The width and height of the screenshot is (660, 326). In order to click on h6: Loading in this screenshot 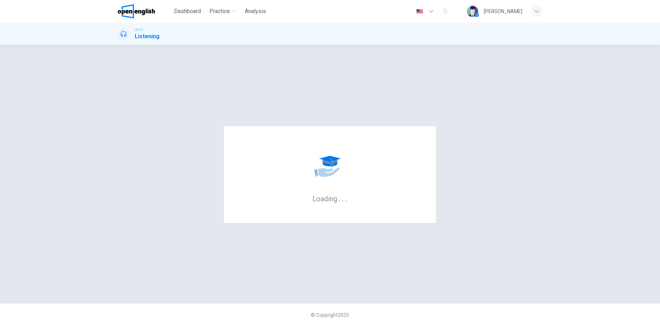, I will do `click(330, 198)`.